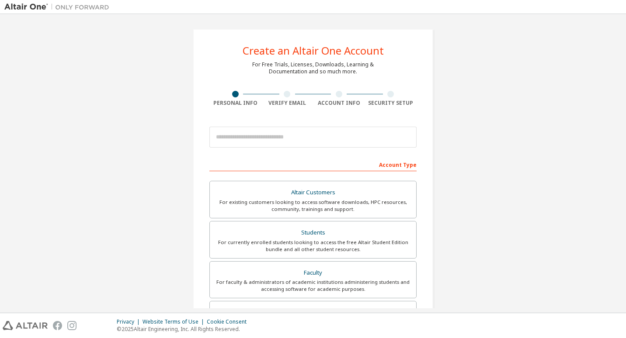 This screenshot has width=626, height=338. Describe the element at coordinates (184, 329) in the screenshot. I see `p: © 2025 Altair Engineering, Inc. All Rights Reserved.` at that location.